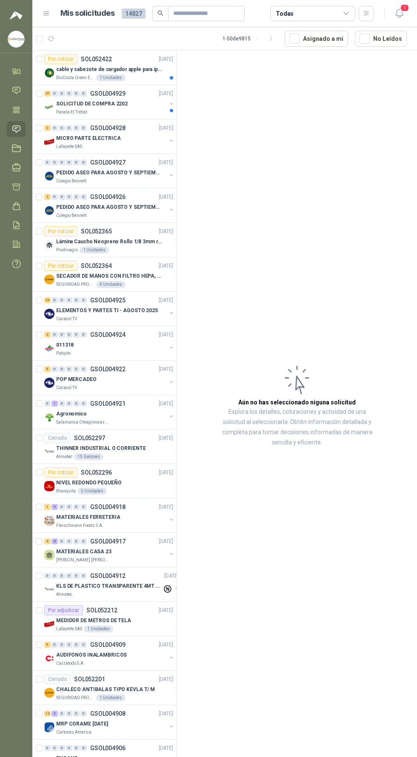 The height and width of the screenshot is (757, 417). What do you see at coordinates (67, 250) in the screenshot?
I see `p: Prodinagro` at bounding box center [67, 250].